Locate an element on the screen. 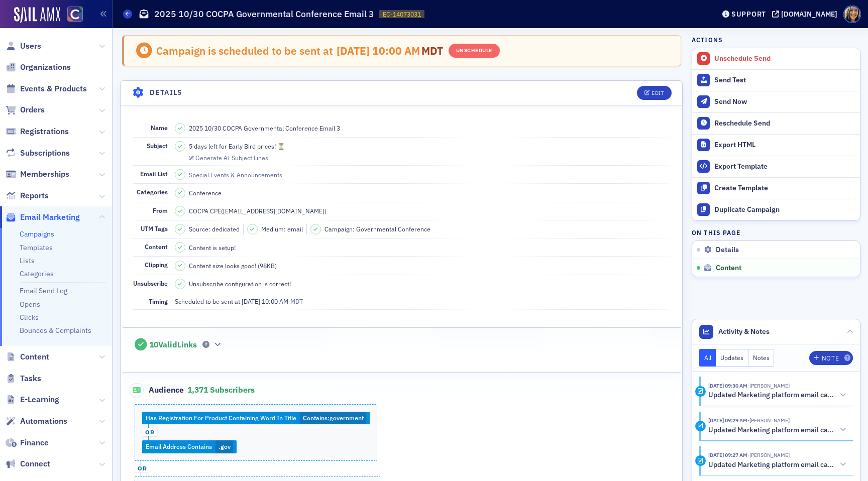  a: Export HTML is located at coordinates (776, 144).